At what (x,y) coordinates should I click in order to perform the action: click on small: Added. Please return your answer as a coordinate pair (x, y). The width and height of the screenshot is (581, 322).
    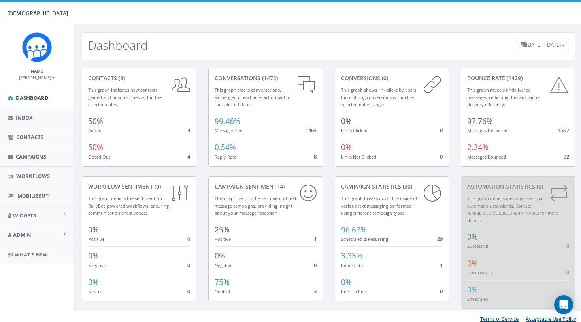
    Looking at the image, I should click on (95, 130).